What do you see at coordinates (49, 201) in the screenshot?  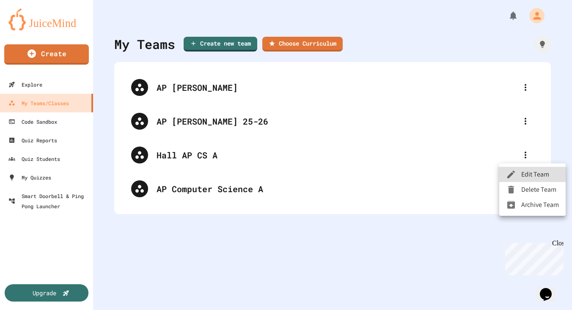 I see `div: Smart Doorbell & Ping Pong Launcher` at bounding box center [49, 201].